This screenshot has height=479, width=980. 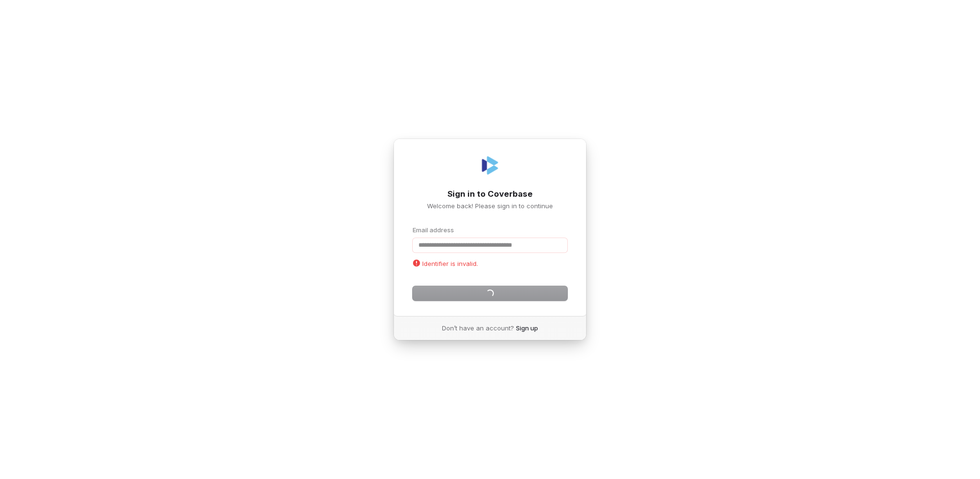 What do you see at coordinates (490, 194) in the screenshot?
I see `h1: Sign in to Coverbase` at bounding box center [490, 194].